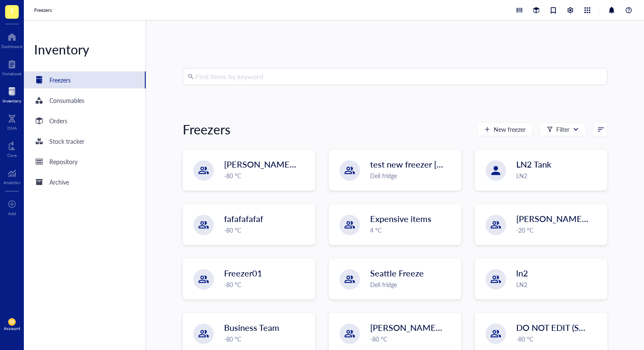 This screenshot has height=350, width=644. Describe the element at coordinates (534, 165) in the screenshot. I see `span: LN2 Tank` at that location.